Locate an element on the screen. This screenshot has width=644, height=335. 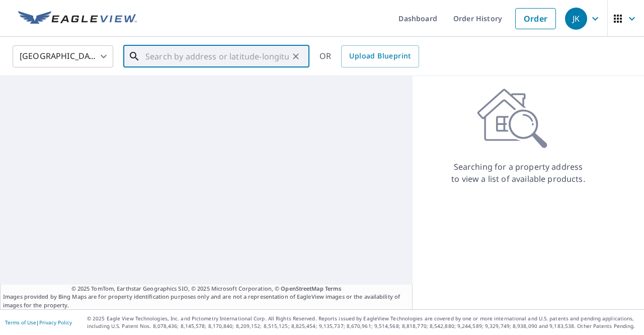
span: Upload Blueprint is located at coordinates (380, 56).